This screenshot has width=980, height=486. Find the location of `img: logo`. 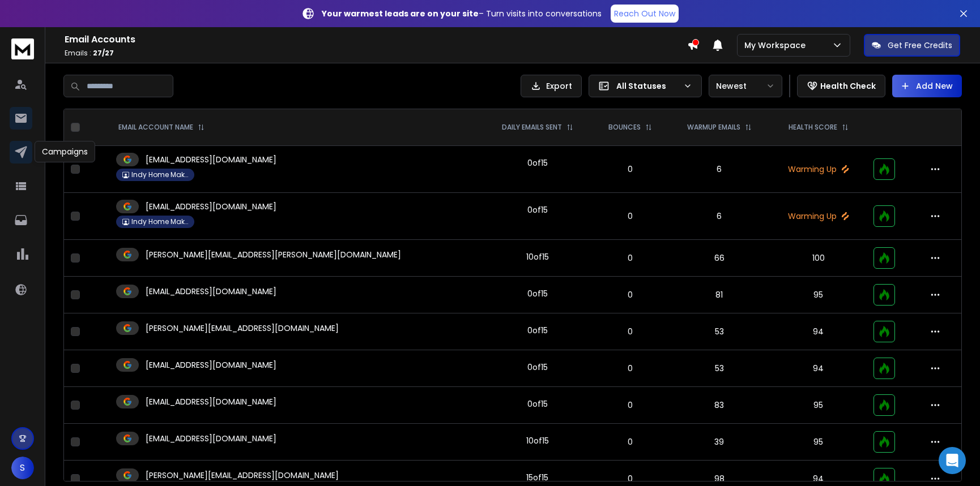

img: logo is located at coordinates (23, 49).